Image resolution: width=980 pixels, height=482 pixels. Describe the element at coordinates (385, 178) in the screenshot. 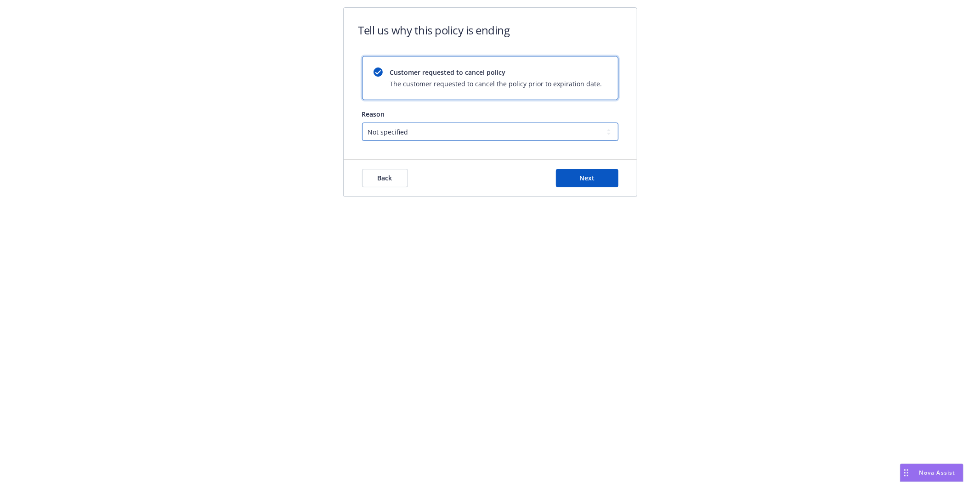

I see `span: Back` at that location.